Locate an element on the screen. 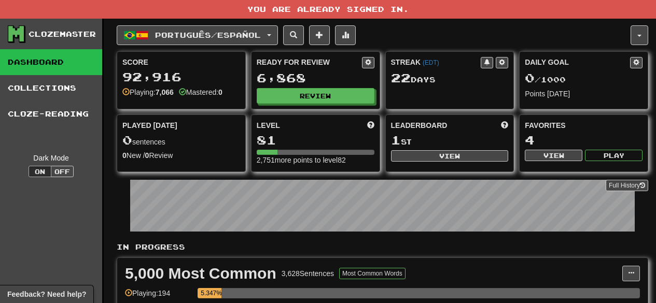  span: Leaderboard is located at coordinates (419, 126).